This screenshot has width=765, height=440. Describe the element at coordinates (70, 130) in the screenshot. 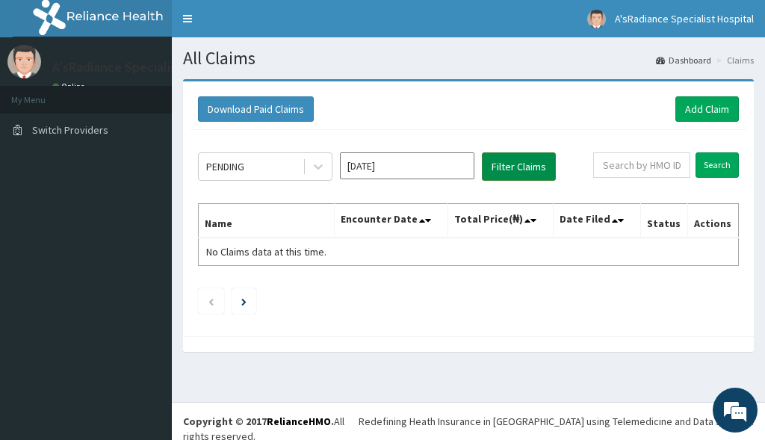

I see `span: Switch Providers` at that location.